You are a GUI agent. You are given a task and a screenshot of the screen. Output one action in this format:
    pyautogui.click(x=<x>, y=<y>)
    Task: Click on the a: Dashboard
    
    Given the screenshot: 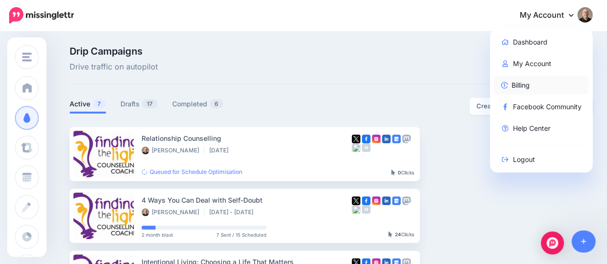 What is the action you would take?
    pyautogui.click(x=541, y=42)
    